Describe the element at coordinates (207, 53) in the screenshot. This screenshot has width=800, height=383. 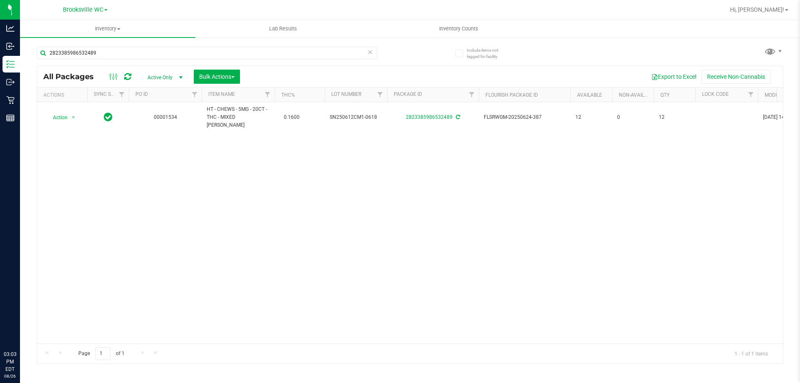
I see `input: Search Package ID, Item Name, SKU, Lot or Part Number...` at that location.